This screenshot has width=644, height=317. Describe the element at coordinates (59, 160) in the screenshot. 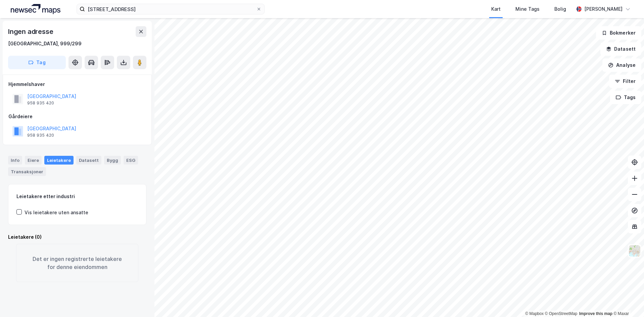

I see `div: Leietakere` at that location.